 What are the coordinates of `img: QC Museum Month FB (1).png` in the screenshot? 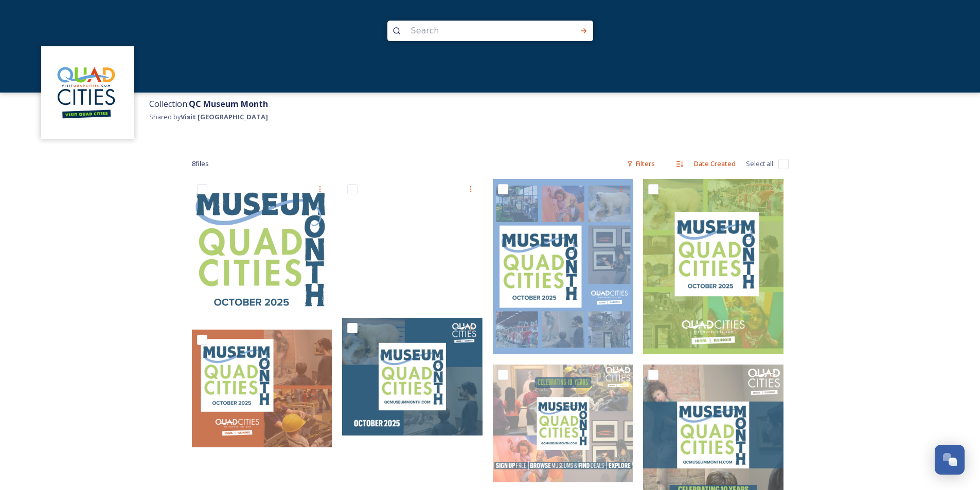 It's located at (262, 389).